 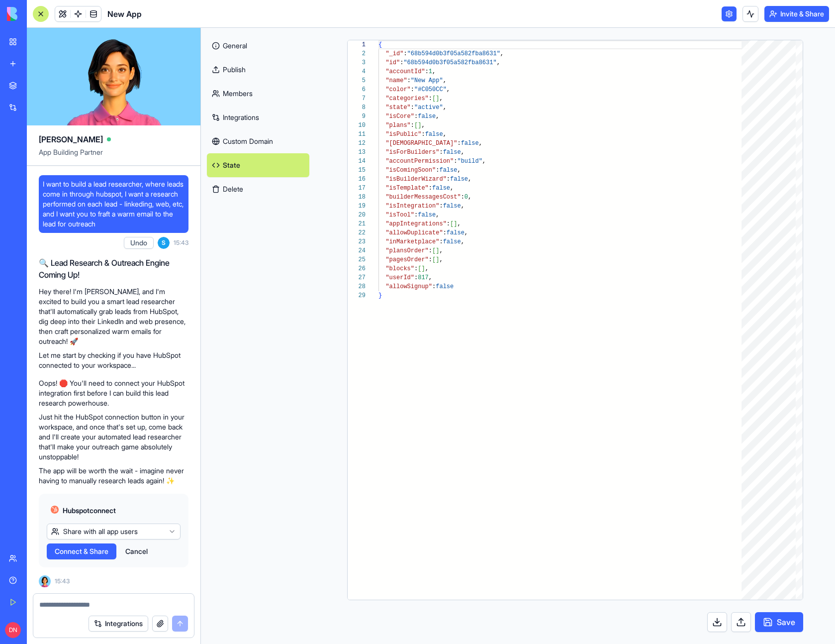 I want to click on a: Custom Domain, so click(x=258, y=141).